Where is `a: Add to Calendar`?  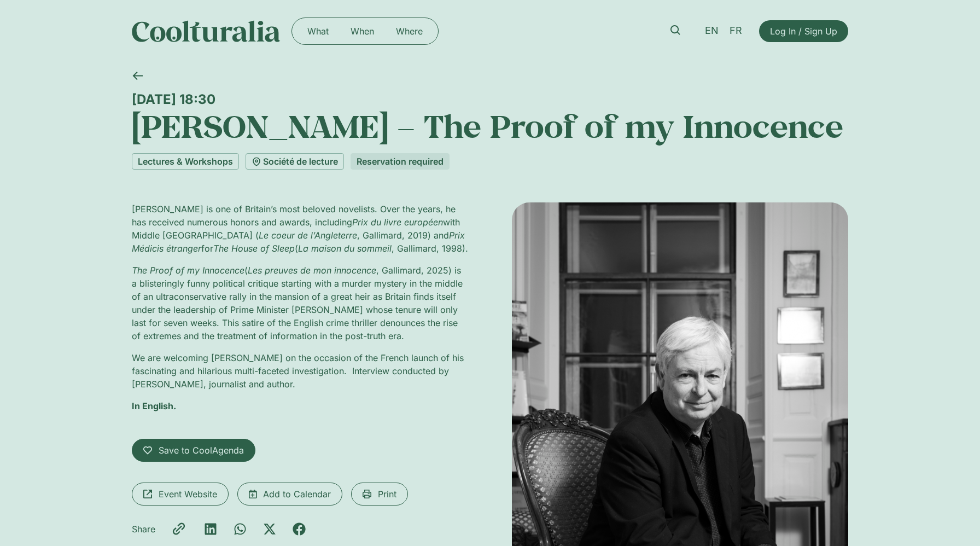 a: Add to Calendar is located at coordinates (290, 494).